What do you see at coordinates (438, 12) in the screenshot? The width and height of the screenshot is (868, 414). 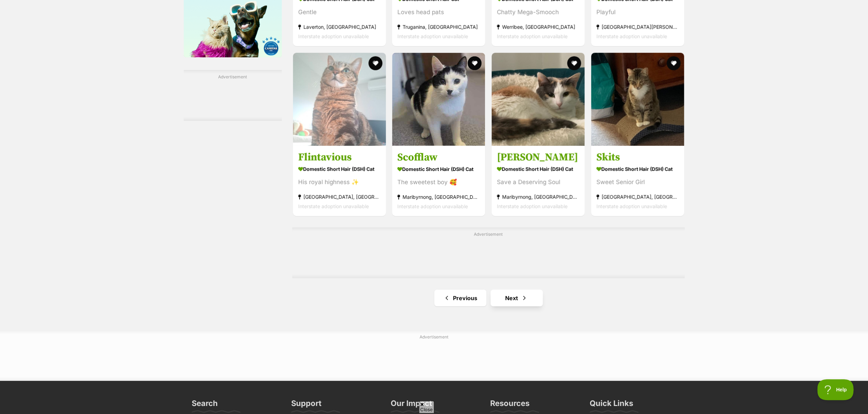 I see `div: Loves head pats` at bounding box center [438, 12].